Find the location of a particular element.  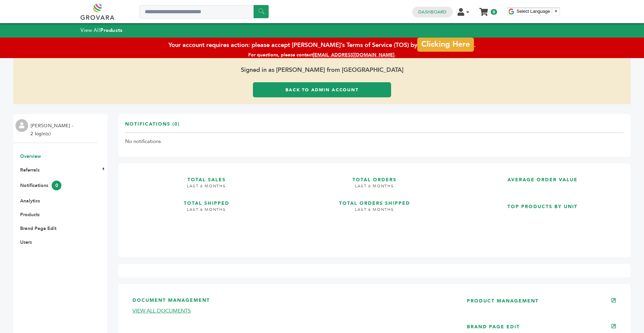

a: Brand Page Edit is located at coordinates (38, 228).